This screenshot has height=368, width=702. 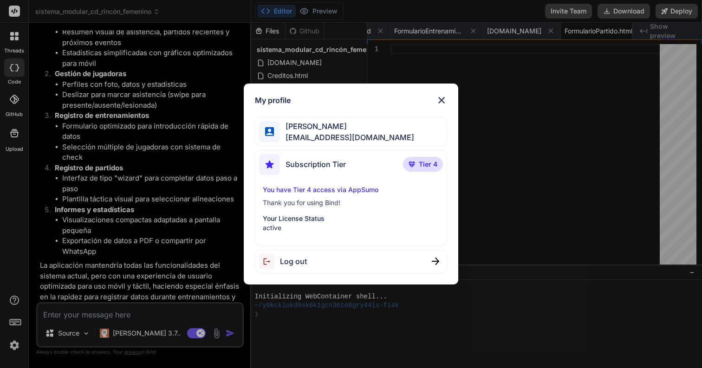 What do you see at coordinates (269, 261) in the screenshot?
I see `img: logout` at bounding box center [269, 261].